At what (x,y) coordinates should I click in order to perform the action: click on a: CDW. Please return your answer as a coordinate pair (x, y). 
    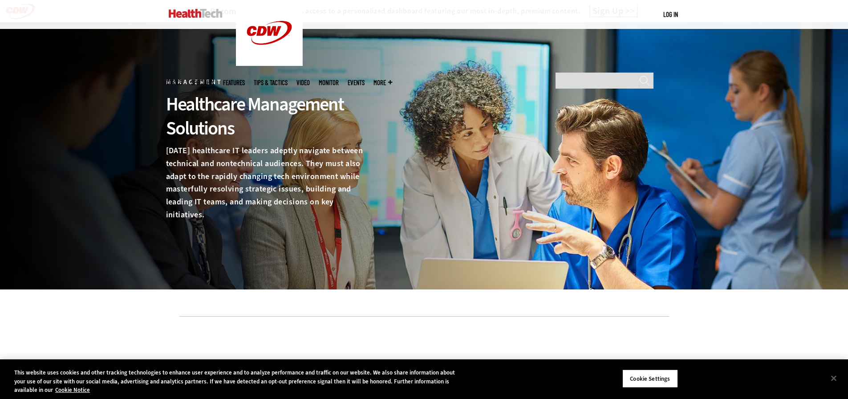
    Looking at the image, I should click on (269, 63).